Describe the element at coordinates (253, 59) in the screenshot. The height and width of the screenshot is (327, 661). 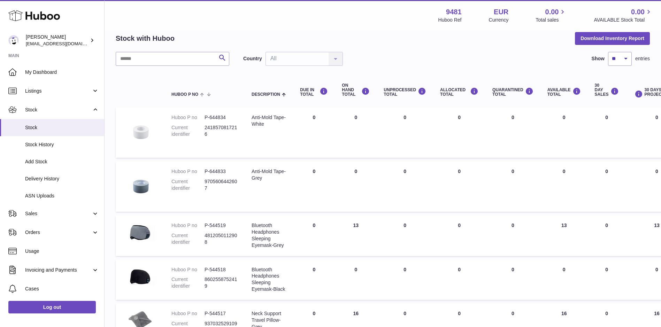
I see `label: Country` at that location.